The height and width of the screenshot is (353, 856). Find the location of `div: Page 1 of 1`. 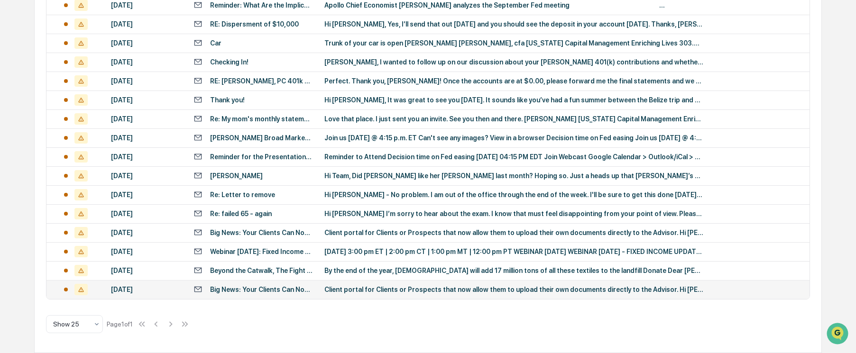

div: Page 1 of 1 is located at coordinates (119, 324).